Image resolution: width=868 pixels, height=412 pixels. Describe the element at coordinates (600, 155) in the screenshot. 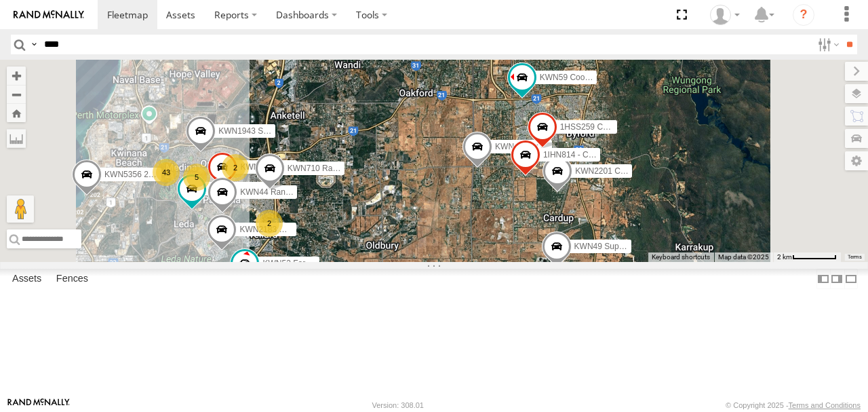

I see `span: 1IHN814 - Coordinator Building` at that location.